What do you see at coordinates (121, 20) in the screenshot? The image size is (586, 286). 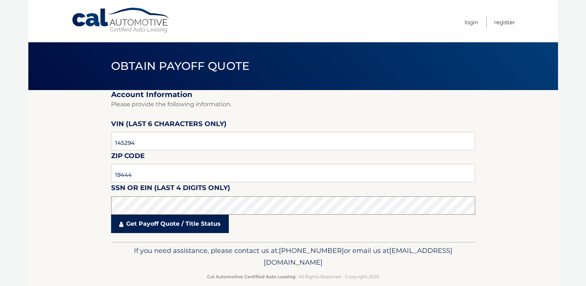 I see `a: Cal Automotive` at bounding box center [121, 20].